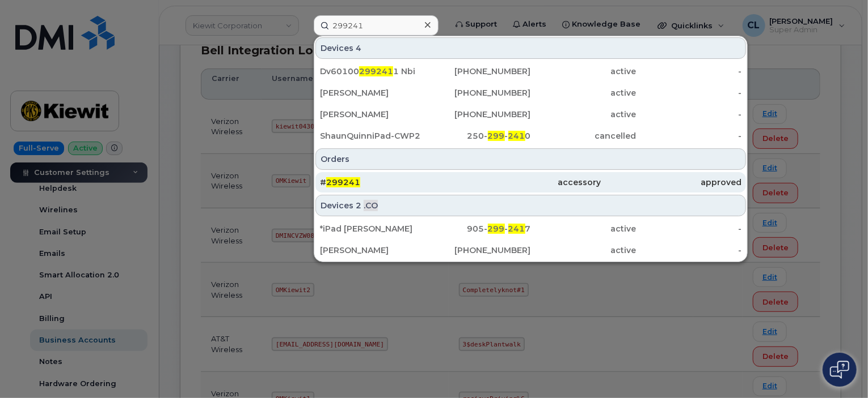 Image resolution: width=868 pixels, height=398 pixels. What do you see at coordinates (530, 159) in the screenshot?
I see `div: Orders` at bounding box center [530, 159].